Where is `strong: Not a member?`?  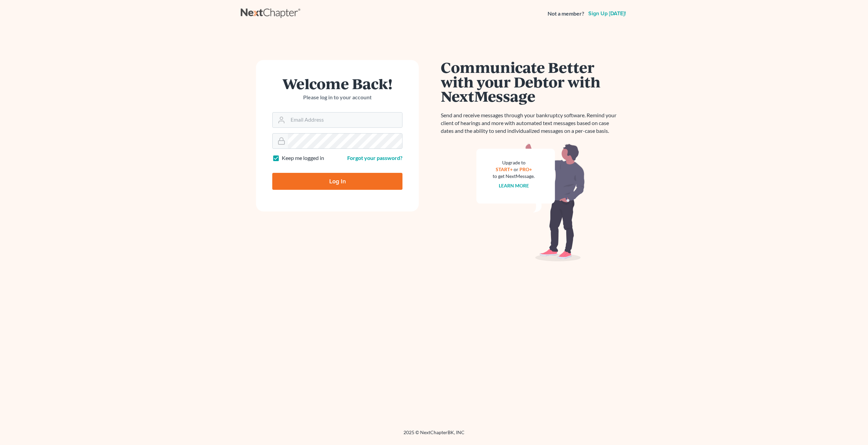
strong: Not a member? is located at coordinates (566, 14).